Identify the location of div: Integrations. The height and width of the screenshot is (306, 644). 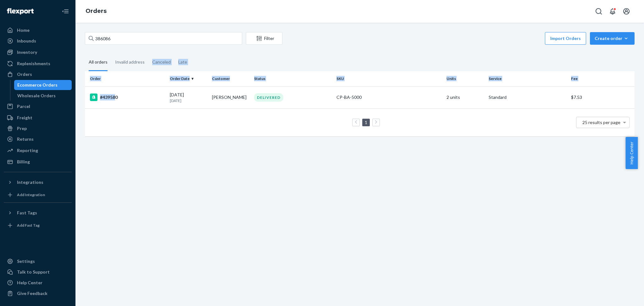
(30, 182).